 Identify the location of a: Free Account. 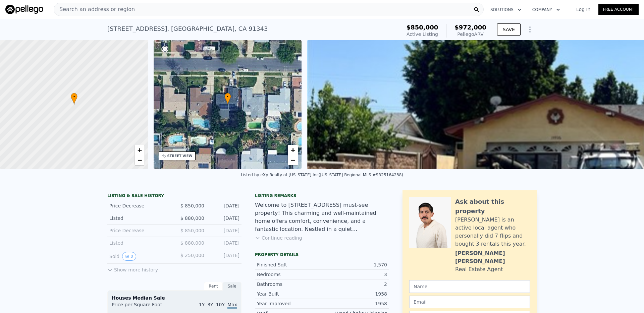
(618, 9).